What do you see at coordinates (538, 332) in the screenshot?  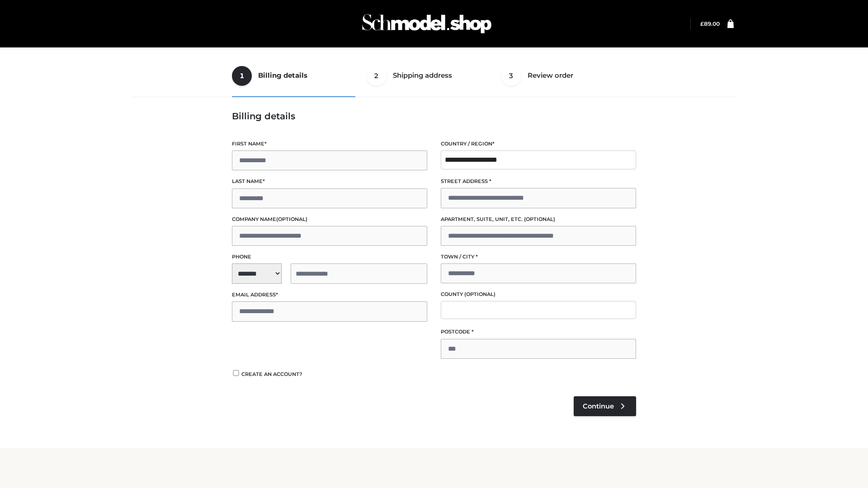 I see `label: Postcode` at bounding box center [538, 332].